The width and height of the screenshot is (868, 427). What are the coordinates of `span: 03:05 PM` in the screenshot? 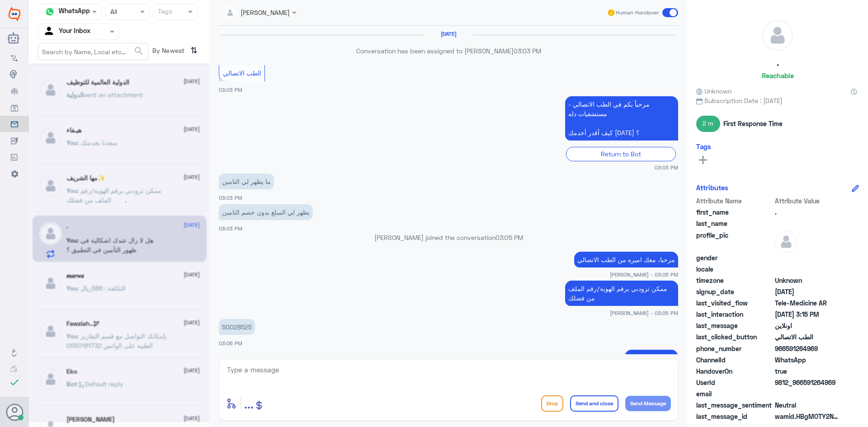 It's located at (509, 237).